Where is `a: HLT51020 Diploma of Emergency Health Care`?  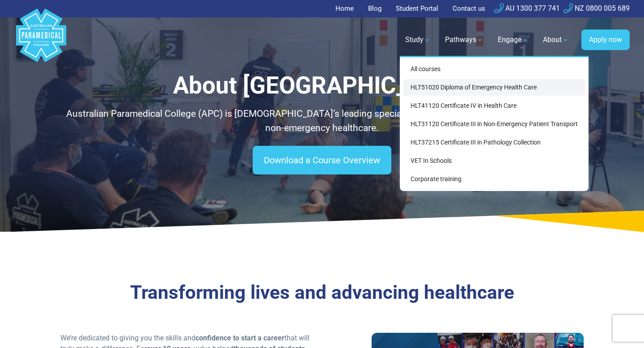 a: HLT51020 Diploma of Emergency Health Care is located at coordinates (494, 87).